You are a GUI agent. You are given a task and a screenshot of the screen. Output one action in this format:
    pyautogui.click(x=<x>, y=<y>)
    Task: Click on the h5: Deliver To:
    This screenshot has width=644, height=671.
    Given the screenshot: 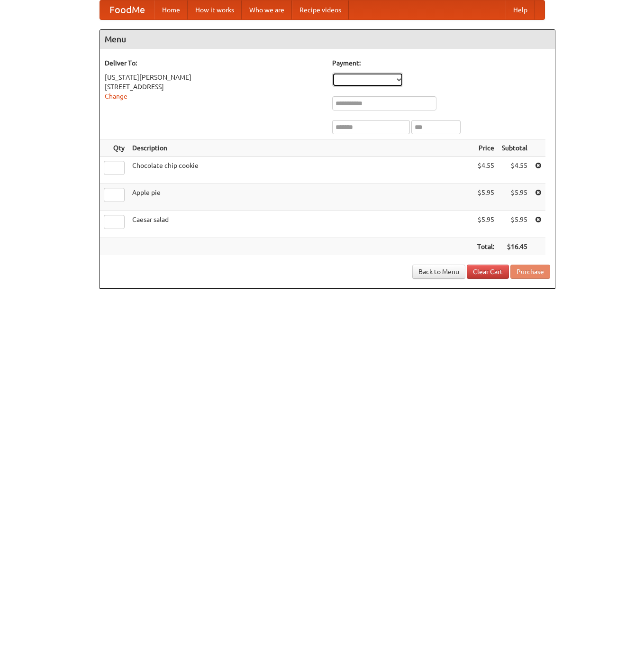 What is the action you would take?
    pyautogui.click(x=214, y=63)
    